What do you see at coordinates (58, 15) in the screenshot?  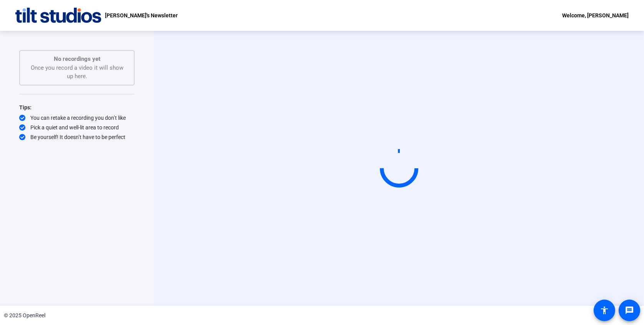 I see `img: OpenReel logo` at bounding box center [58, 15].